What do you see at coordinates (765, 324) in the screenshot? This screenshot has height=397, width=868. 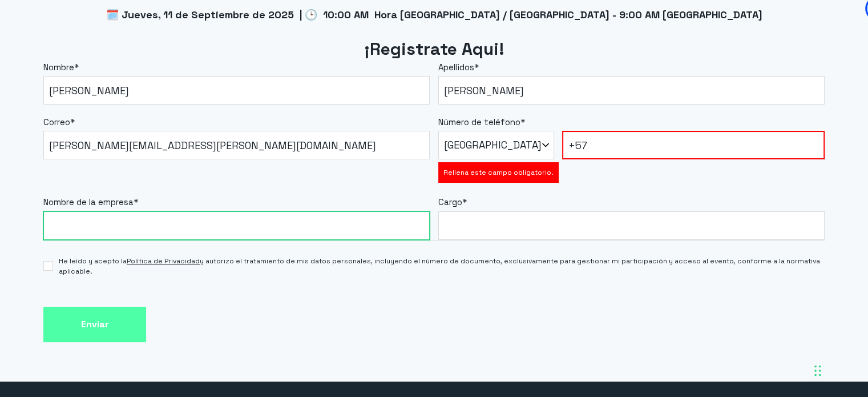 I see `div: Widget de chat` at bounding box center [765, 324].